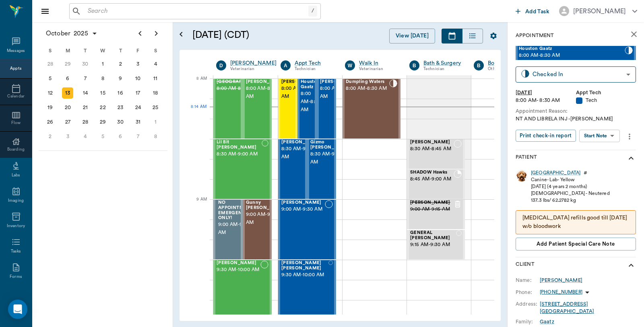 Image resolution: width=644 pixels, height=327 pixels. Describe the element at coordinates (367, 81) in the screenshot. I see `span: Dumpling Waters` at that location.